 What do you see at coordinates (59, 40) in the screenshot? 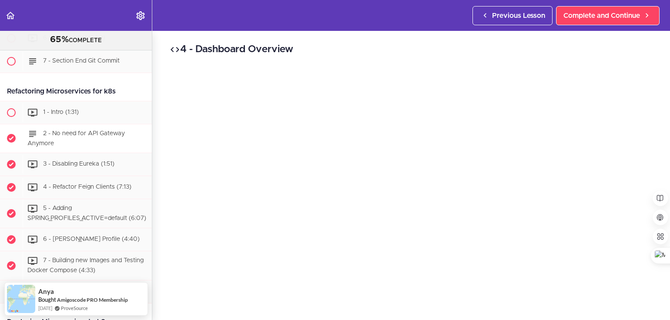
I see `span: 65%` at bounding box center [59, 40].